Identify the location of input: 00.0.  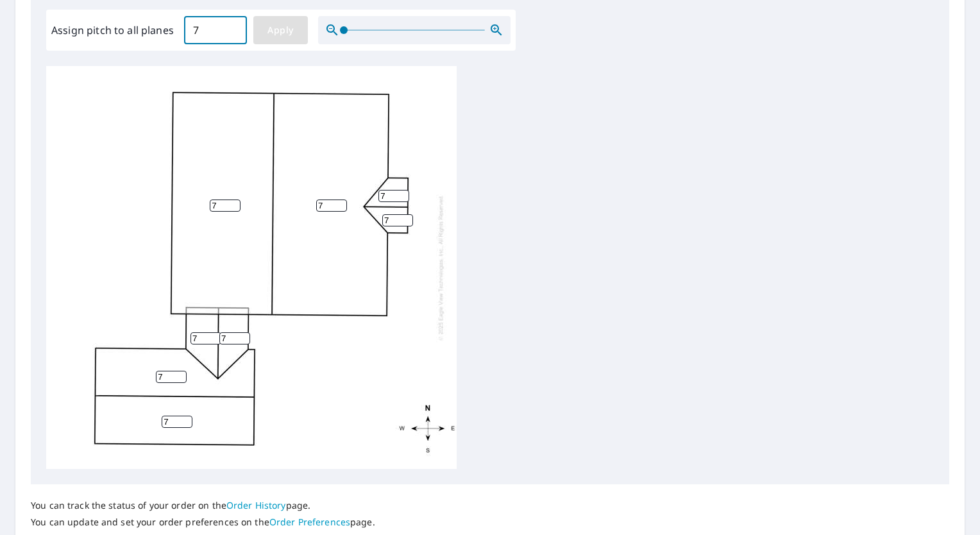
(216, 30).